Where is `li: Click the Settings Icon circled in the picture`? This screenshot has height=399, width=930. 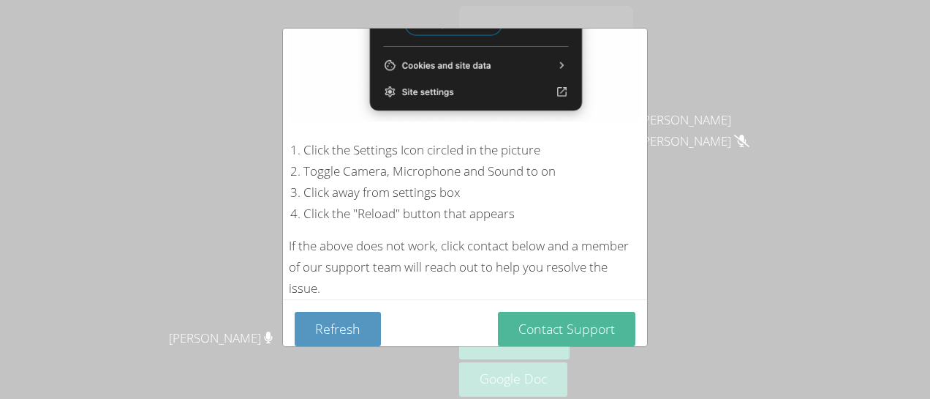
li: Click the Settings Icon circled in the picture is located at coordinates (473, 150).